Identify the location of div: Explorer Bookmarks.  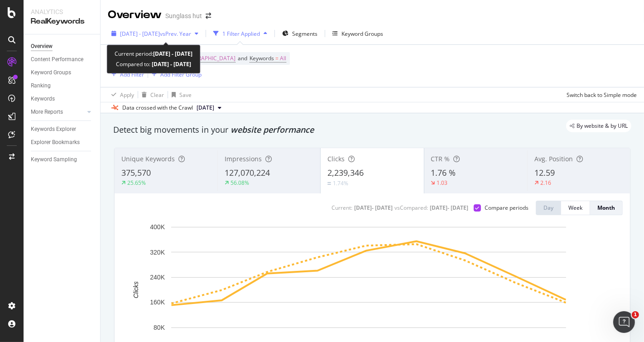
(55, 142).